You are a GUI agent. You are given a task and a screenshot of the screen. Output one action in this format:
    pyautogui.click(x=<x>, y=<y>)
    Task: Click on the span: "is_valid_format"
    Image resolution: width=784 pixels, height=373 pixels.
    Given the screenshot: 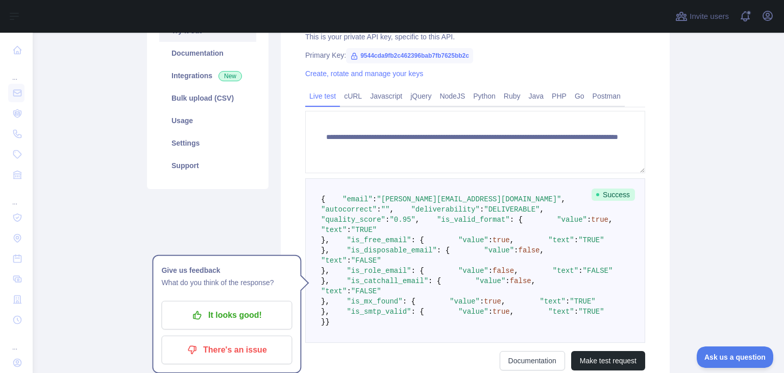 What is the action you would take?
    pyautogui.click(x=473, y=219)
    